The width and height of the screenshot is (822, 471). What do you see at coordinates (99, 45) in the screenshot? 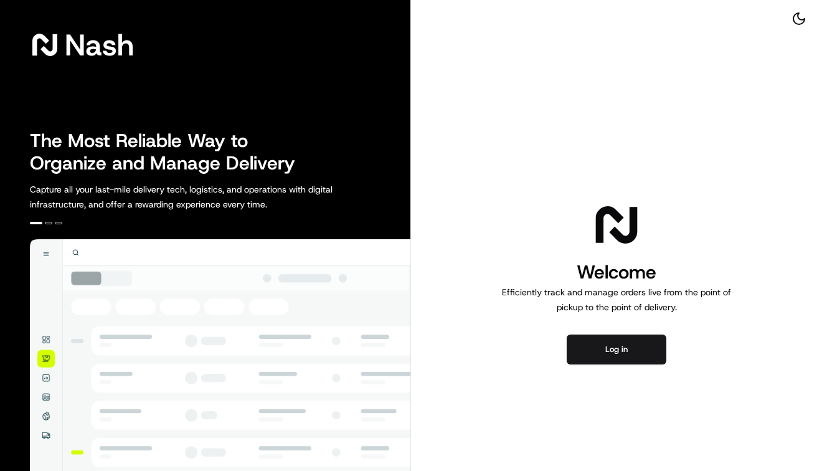
I see `span: Nash` at bounding box center [99, 45].